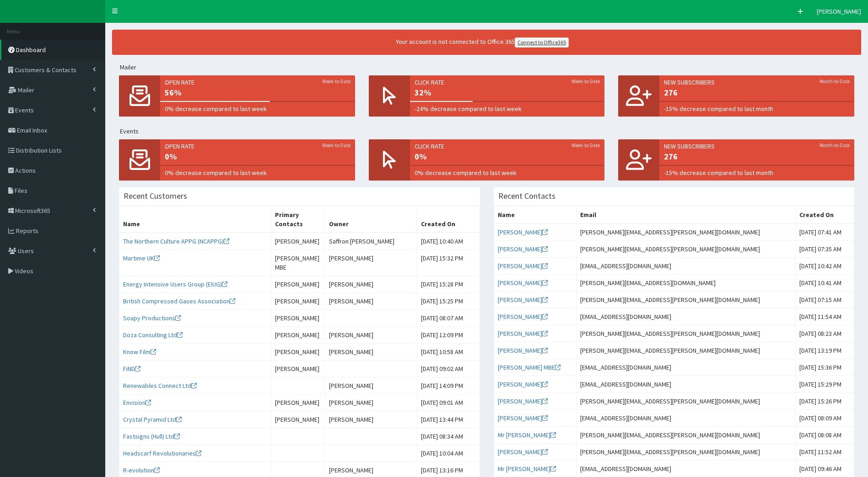 This screenshot has width=868, height=477. I want to click on span: Open rate, so click(258, 82).